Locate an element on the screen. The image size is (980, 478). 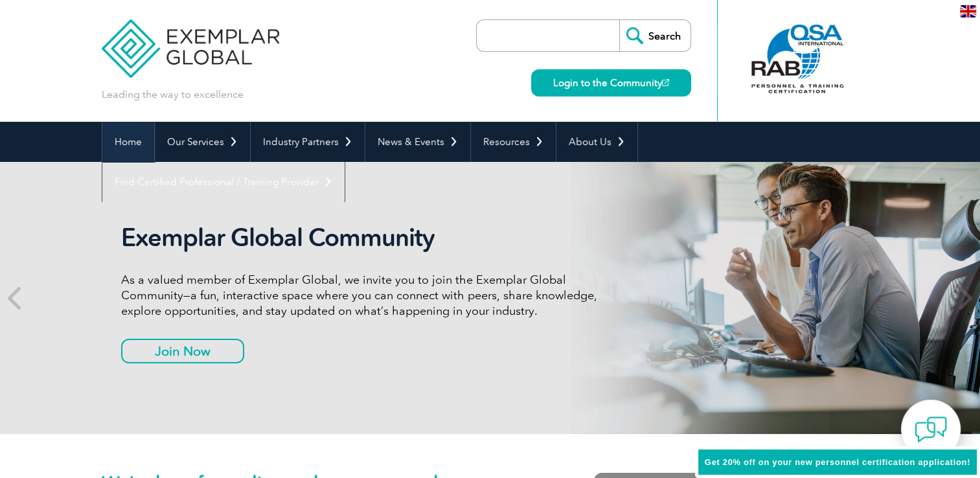
input: Search is located at coordinates (655, 35).